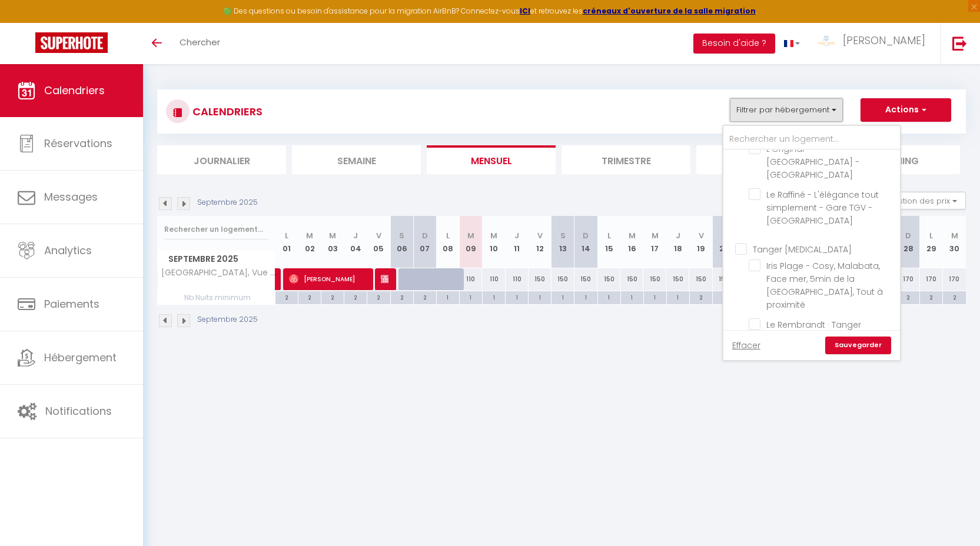  What do you see at coordinates (954, 242) in the screenshot?
I see `th: 30` at bounding box center [954, 242].